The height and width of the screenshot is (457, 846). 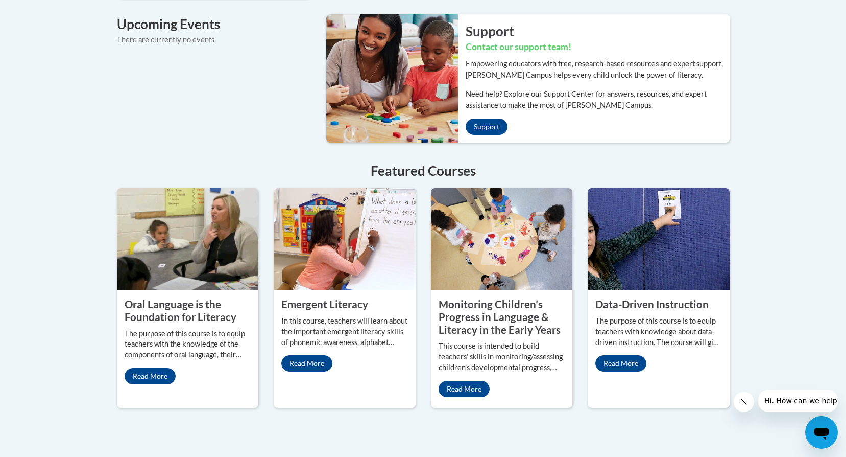 What do you see at coordinates (325, 304) in the screenshot?
I see `property: Emergent Literacy` at bounding box center [325, 304].